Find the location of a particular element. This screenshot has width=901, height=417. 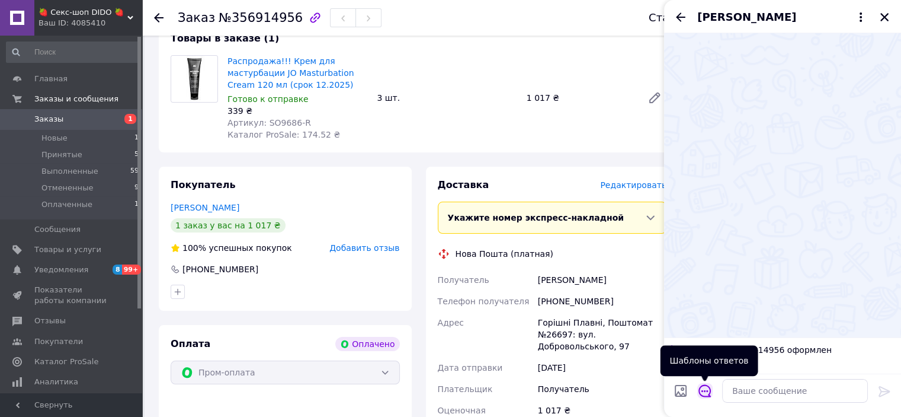

span: Заказы is located at coordinates (49, 119).